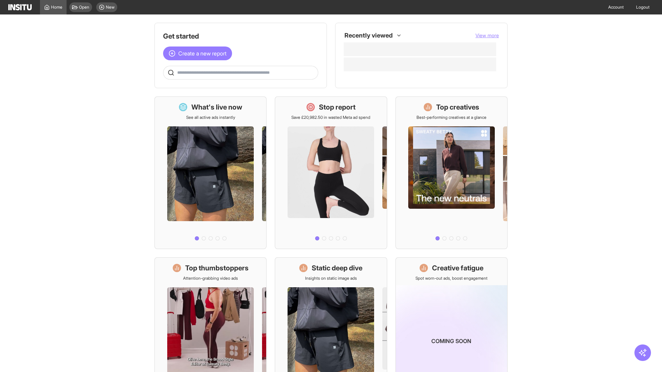 The image size is (662, 372). I want to click on h1: Top creatives, so click(458, 107).